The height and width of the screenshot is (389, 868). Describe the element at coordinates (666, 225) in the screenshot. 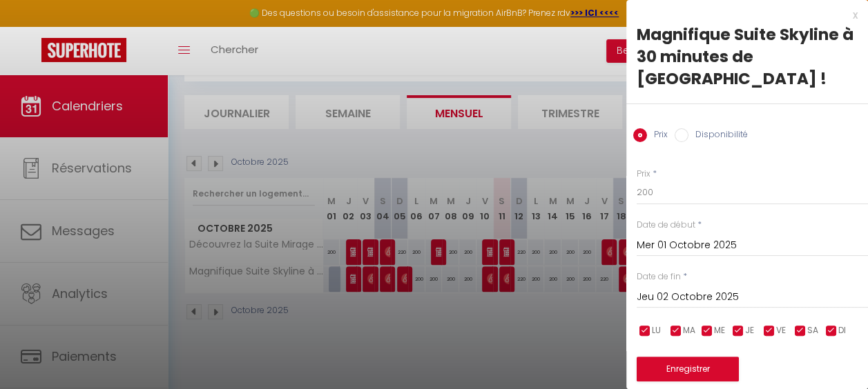

I see `label: Date de début` at that location.